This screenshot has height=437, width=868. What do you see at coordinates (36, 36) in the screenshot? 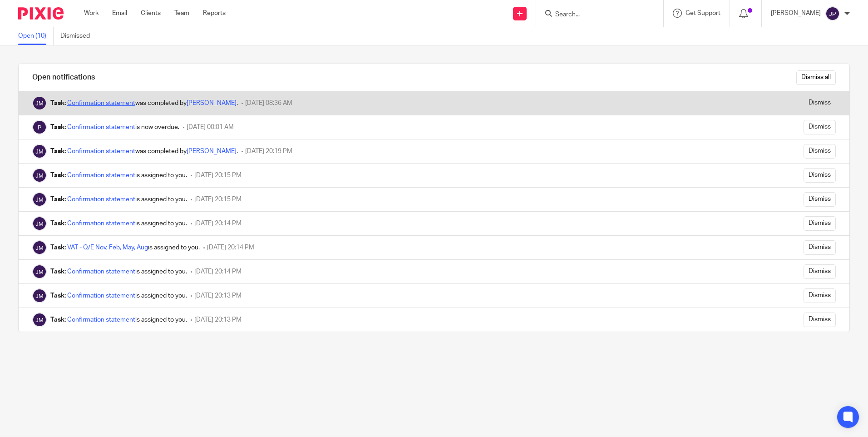
I see `a: Open (10)` at bounding box center [36, 36].